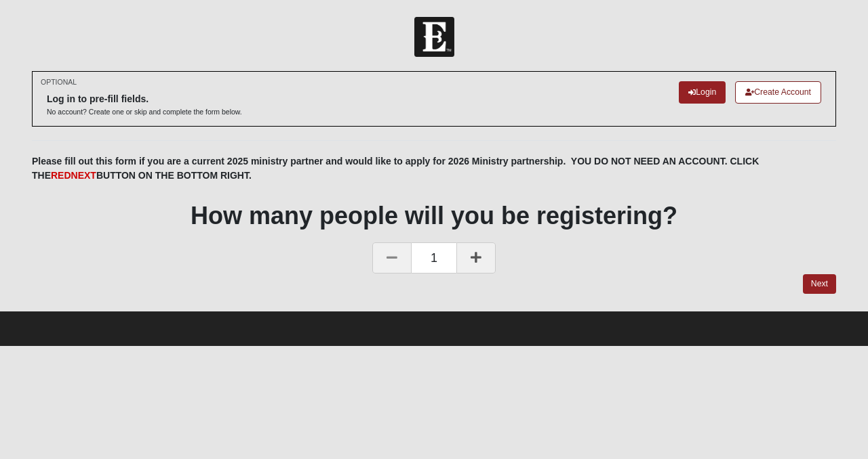  Describe the element at coordinates (434, 37) in the screenshot. I see `img: Church of Eleven22 Logo` at that location.